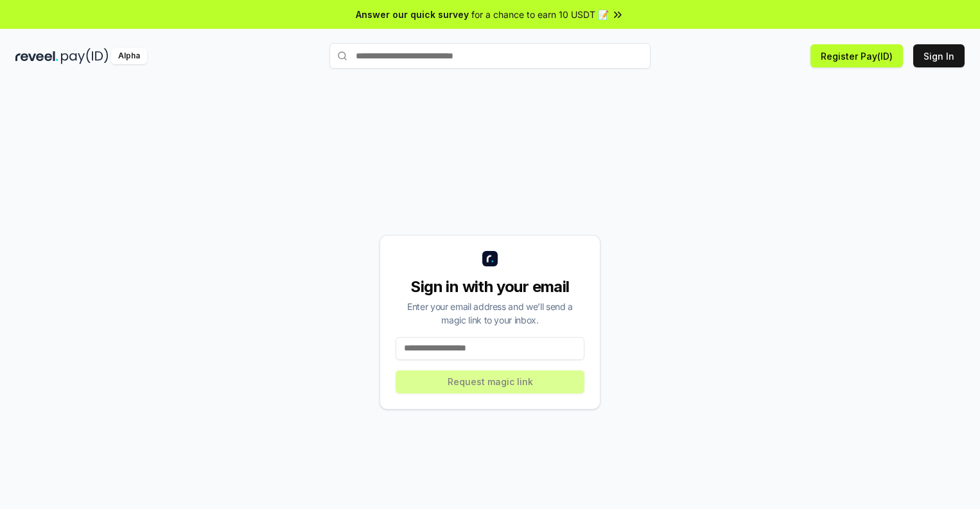  What do you see at coordinates (412, 14) in the screenshot?
I see `span: Answer our quick survey` at bounding box center [412, 14].